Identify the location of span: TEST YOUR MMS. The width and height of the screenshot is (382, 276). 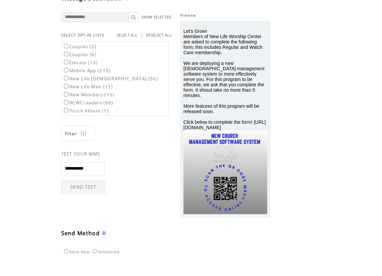
(81, 154).